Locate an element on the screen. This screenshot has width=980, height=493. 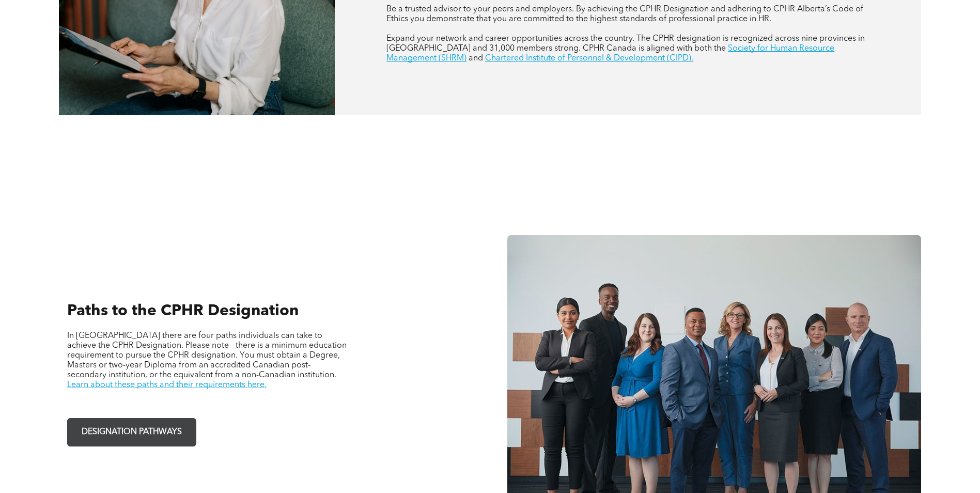
span: DESIGNATION PATHWAYS is located at coordinates (132, 432).